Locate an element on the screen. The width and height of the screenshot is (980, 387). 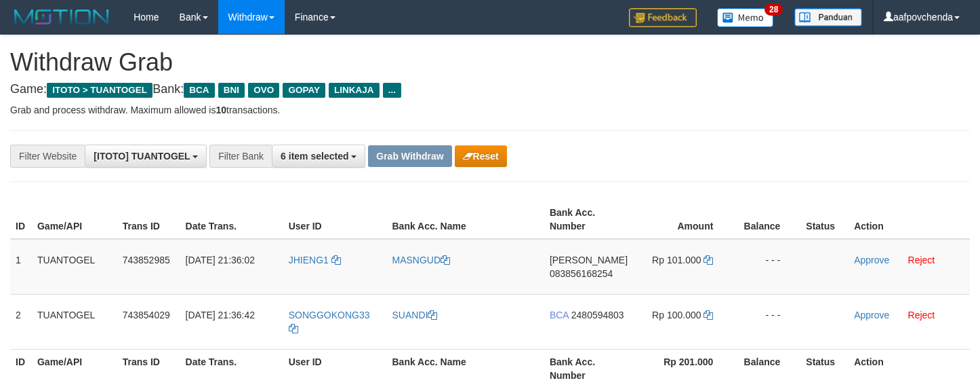
strong: 10 is located at coordinates (221, 110).